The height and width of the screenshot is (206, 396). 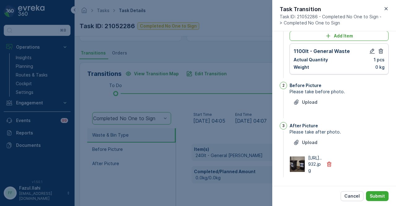 I want to click on span: Task ID: 21052286 - Completed No One to Sign -> Completed No One to Sign, so click(x=331, y=20).